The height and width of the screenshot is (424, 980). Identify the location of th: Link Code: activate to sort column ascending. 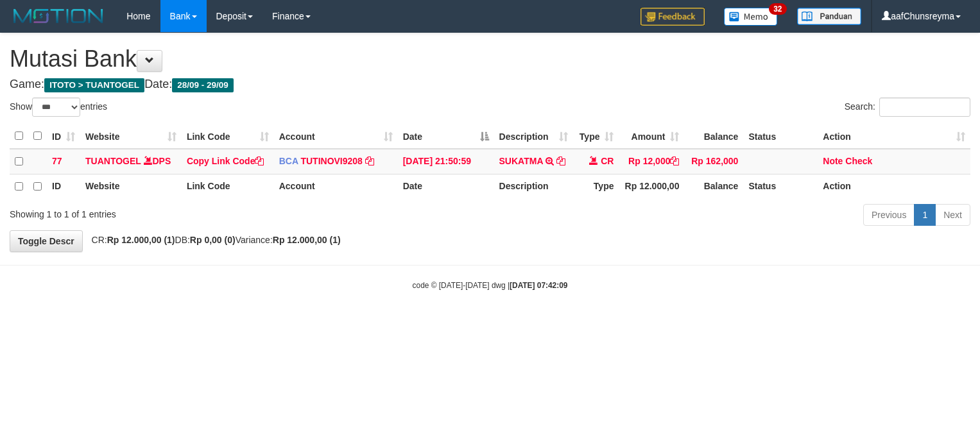
(228, 136).